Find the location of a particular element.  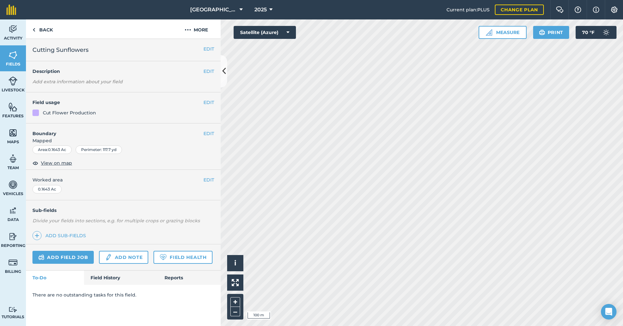

a: Field Health is located at coordinates (183, 258).